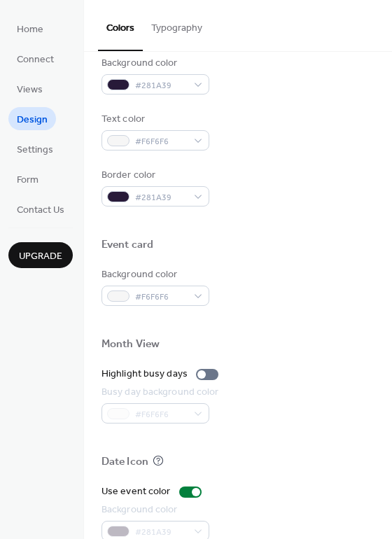  I want to click on span: Upgrade, so click(40, 256).